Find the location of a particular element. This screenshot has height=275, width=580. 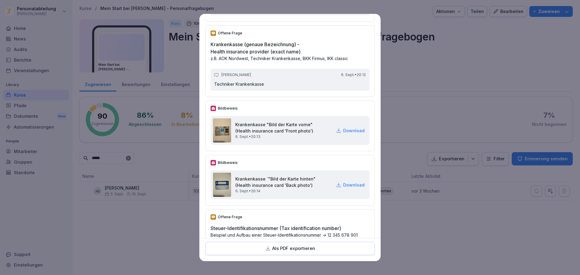

h2: Krankenkasse (genaue Bezeichnung) - Health insurance provider (exact name) is located at coordinates (290, 48).